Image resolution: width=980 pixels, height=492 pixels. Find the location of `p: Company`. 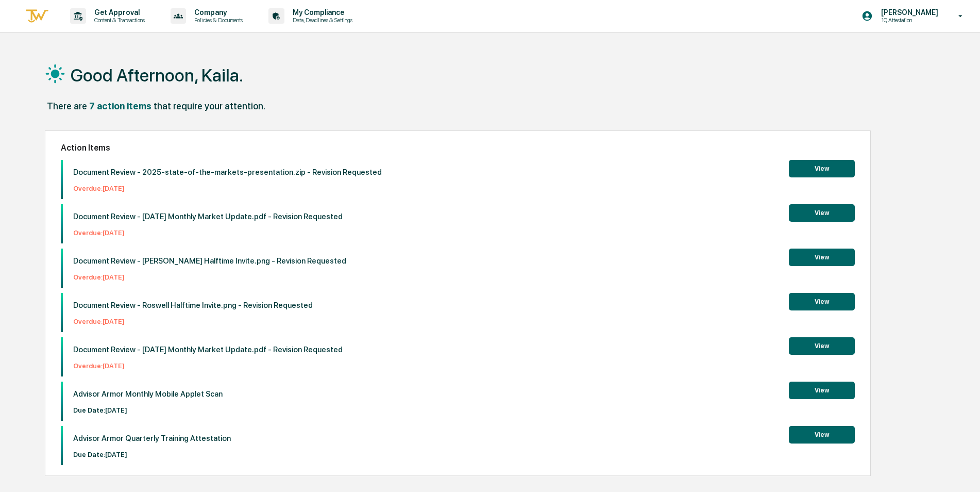

p: Company is located at coordinates (217, 13).